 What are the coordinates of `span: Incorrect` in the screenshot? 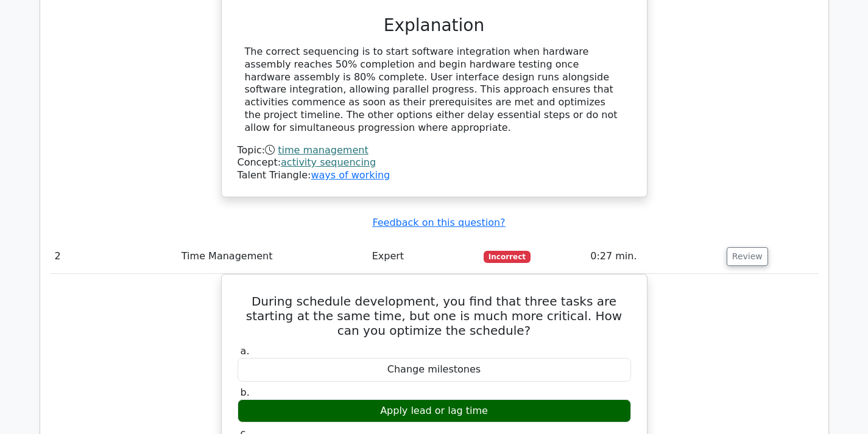 It's located at (507, 257).